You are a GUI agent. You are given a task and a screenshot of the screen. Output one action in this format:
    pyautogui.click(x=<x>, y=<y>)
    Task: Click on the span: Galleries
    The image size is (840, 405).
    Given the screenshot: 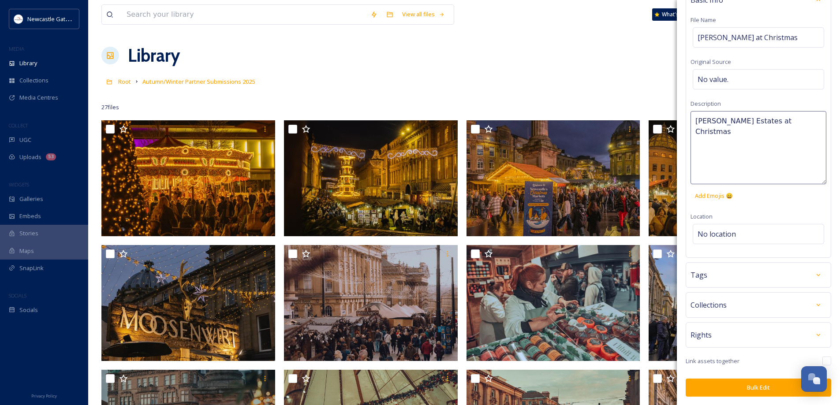 What is the action you would take?
    pyautogui.click(x=31, y=199)
    